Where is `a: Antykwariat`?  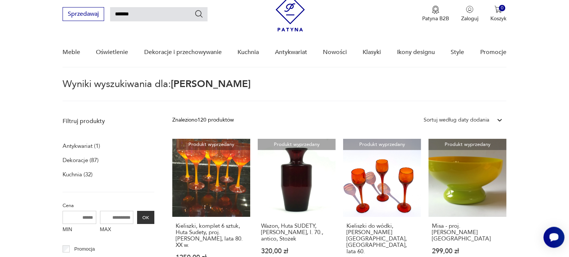
a: Antykwariat is located at coordinates (291, 52).